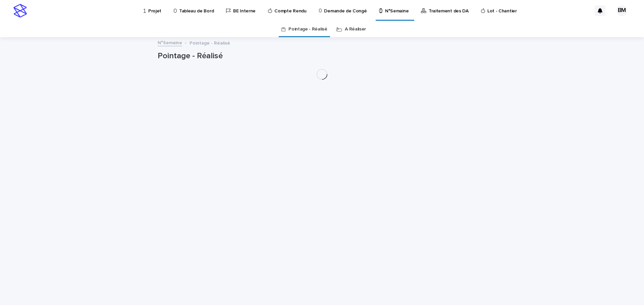 Image resolution: width=644 pixels, height=305 pixels. Describe the element at coordinates (355, 29) in the screenshot. I see `a: A Réaliser` at that location.